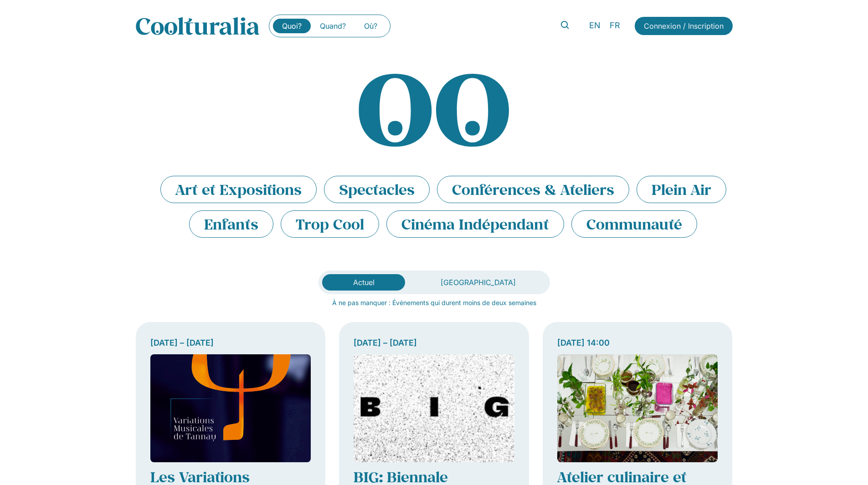  What do you see at coordinates (434, 302) in the screenshot?
I see `p: À ne pas manquer : Événements qui durent moins de deux semaines` at bounding box center [434, 302].